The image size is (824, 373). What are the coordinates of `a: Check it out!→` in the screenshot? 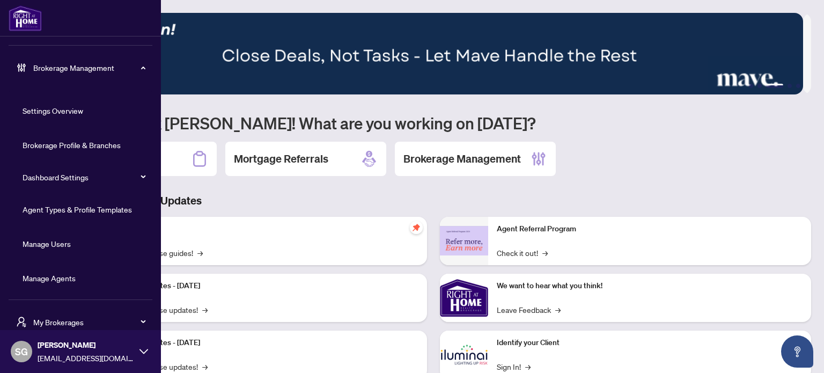 It's located at (522, 253).